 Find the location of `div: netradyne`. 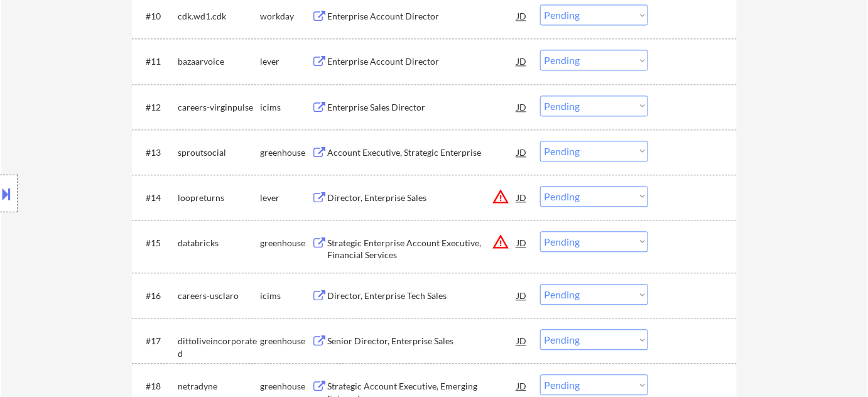

div: netradyne is located at coordinates (219, 386).